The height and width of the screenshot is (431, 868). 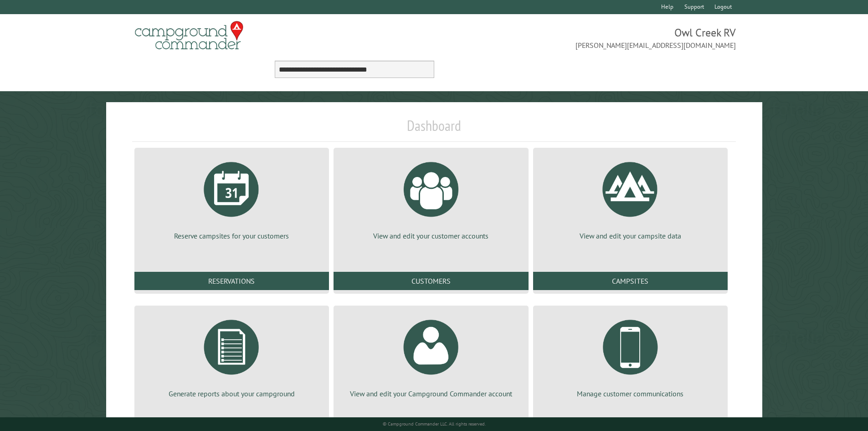 What do you see at coordinates (189, 35) in the screenshot?
I see `img: Campground Commander` at bounding box center [189, 35].